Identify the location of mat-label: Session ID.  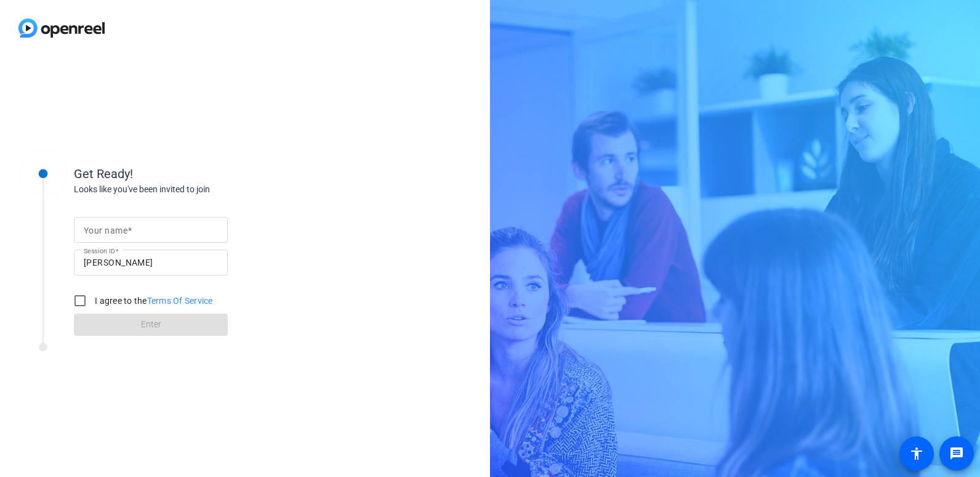
(99, 250).